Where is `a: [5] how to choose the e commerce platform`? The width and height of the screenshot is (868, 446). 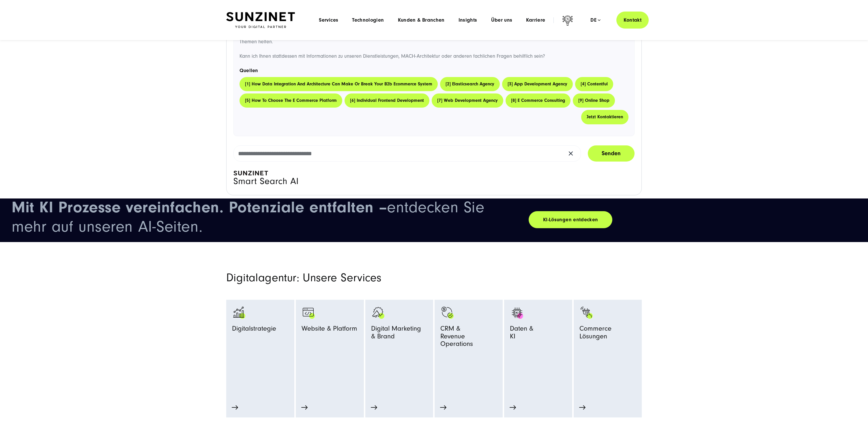 a: [5] how to choose the e commerce platform is located at coordinates (291, 100).